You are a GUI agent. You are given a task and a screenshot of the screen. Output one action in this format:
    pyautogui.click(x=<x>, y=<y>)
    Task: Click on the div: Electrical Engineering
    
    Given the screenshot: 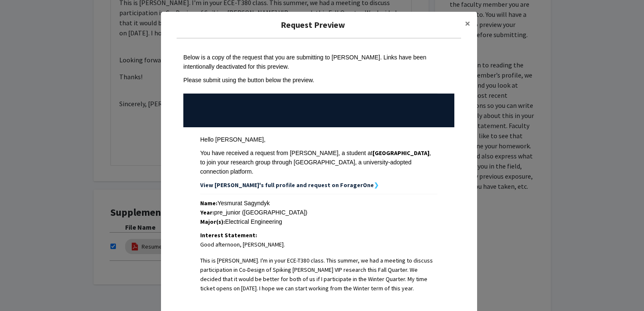 What is the action you would take?
    pyautogui.click(x=319, y=221)
    